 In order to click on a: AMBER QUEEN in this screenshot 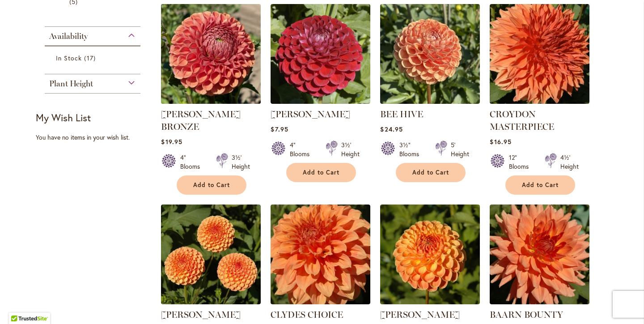, I will do `click(210, 301)`.